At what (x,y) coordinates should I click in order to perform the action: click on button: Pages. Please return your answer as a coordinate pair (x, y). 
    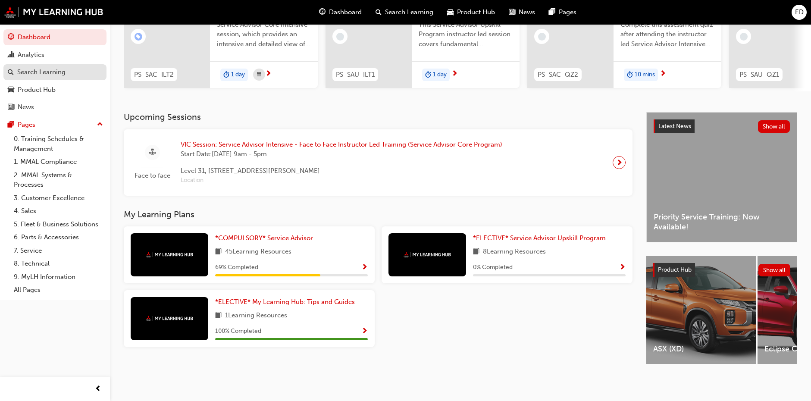
    Looking at the image, I should click on (55, 125).